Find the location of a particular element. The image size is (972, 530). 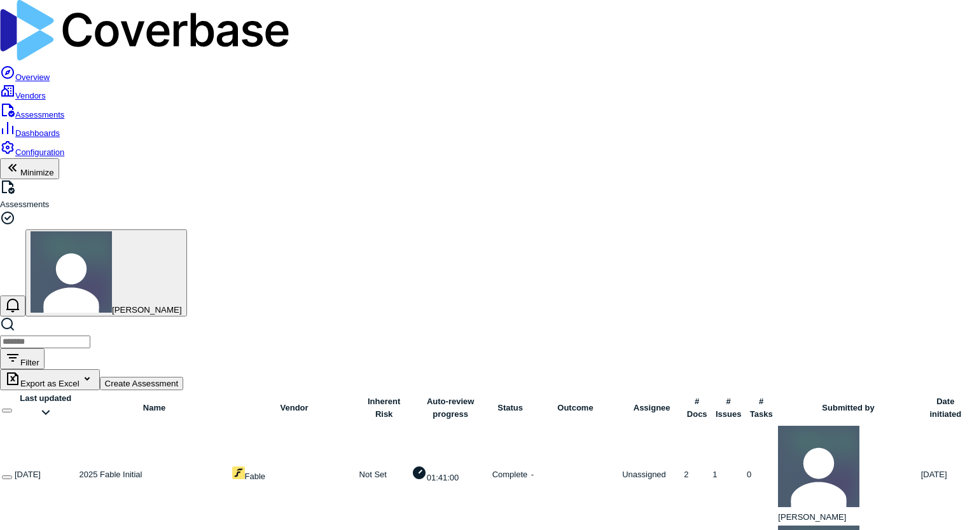

span: 2 is located at coordinates (686, 474).